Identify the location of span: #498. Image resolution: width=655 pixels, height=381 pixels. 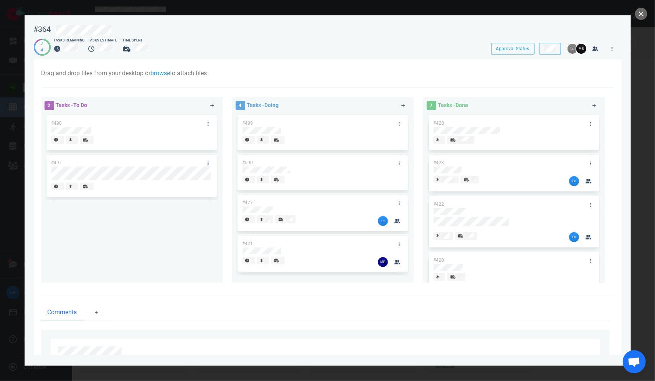
(56, 123).